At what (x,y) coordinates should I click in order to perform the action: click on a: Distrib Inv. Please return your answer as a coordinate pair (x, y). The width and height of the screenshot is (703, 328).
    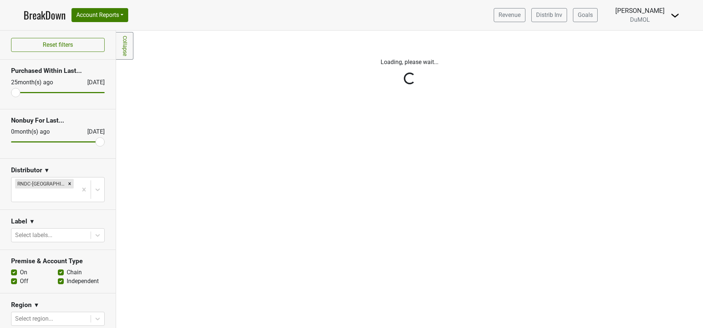
    Looking at the image, I should click on (549, 15).